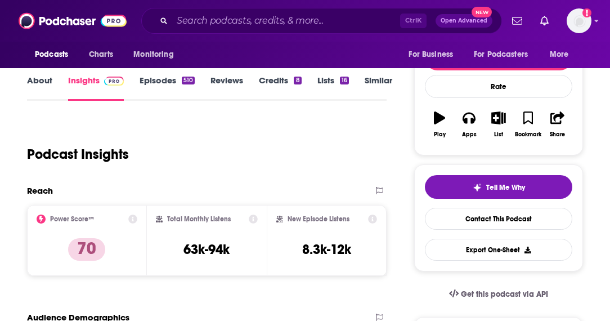 Image resolution: width=610 pixels, height=321 pixels. Describe the element at coordinates (506, 188) in the screenshot. I see `span: Tell Me Why` at that location.